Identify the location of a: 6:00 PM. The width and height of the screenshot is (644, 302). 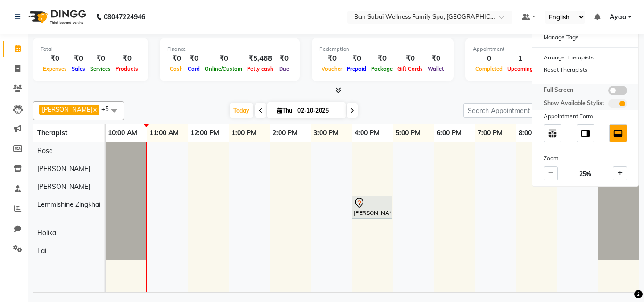
(448, 133).